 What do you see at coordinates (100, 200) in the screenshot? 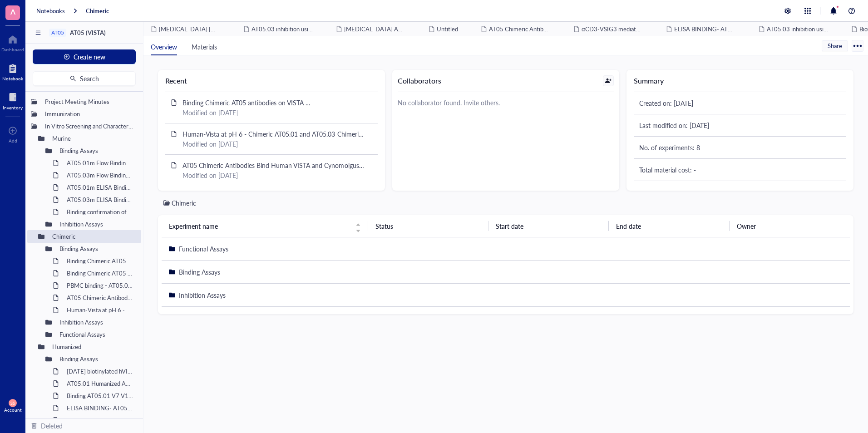
I see `div: AT05.03m ELISA Binding to Human, Cynomolgus and Mouse VISTA` at bounding box center [100, 200].